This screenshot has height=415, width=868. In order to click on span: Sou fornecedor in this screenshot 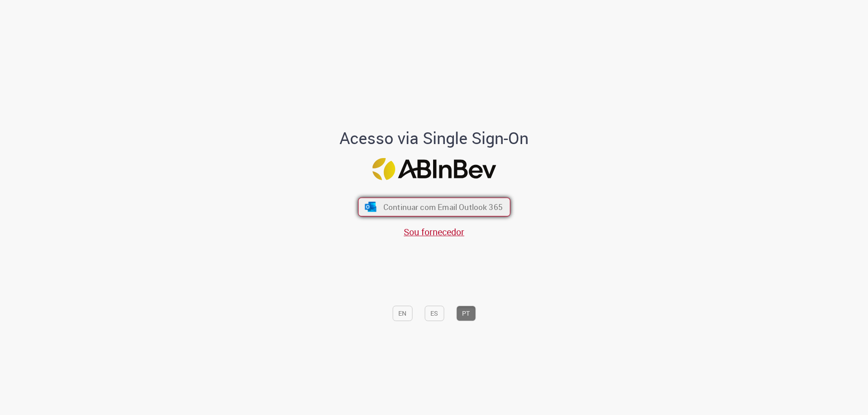, I will do `click(434, 232)`.